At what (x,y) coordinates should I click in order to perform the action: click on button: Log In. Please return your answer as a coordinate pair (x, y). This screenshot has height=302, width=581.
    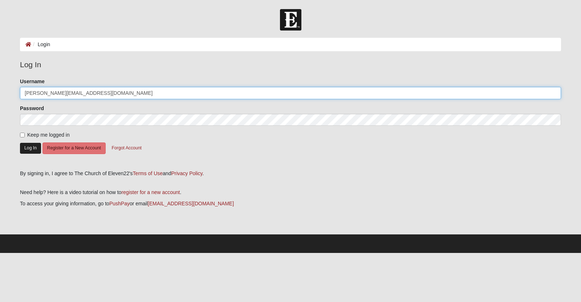
    Looking at the image, I should click on (31, 148).